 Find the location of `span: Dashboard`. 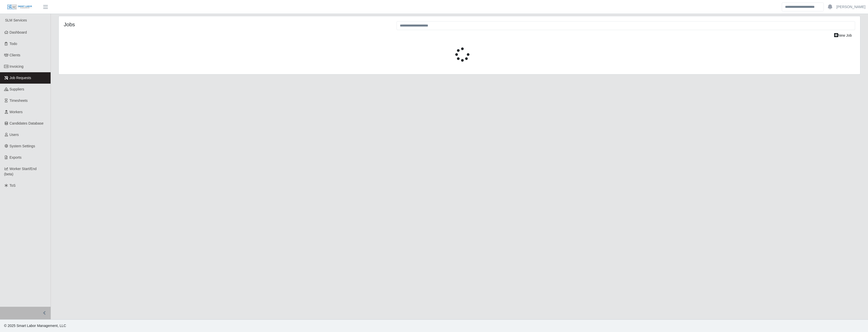

span: Dashboard is located at coordinates (18, 33).